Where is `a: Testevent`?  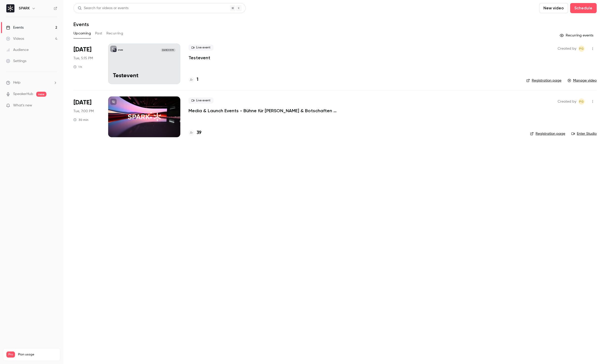
a: Testevent is located at coordinates (199, 58).